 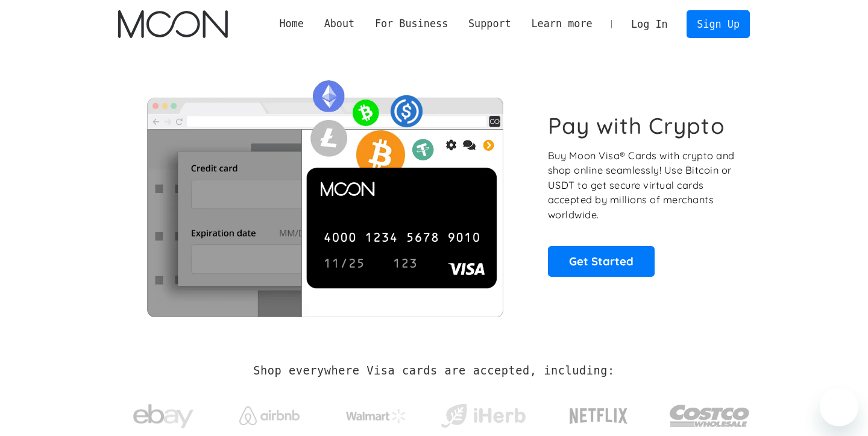 What do you see at coordinates (649, 24) in the screenshot?
I see `a: Log In` at bounding box center [649, 24].